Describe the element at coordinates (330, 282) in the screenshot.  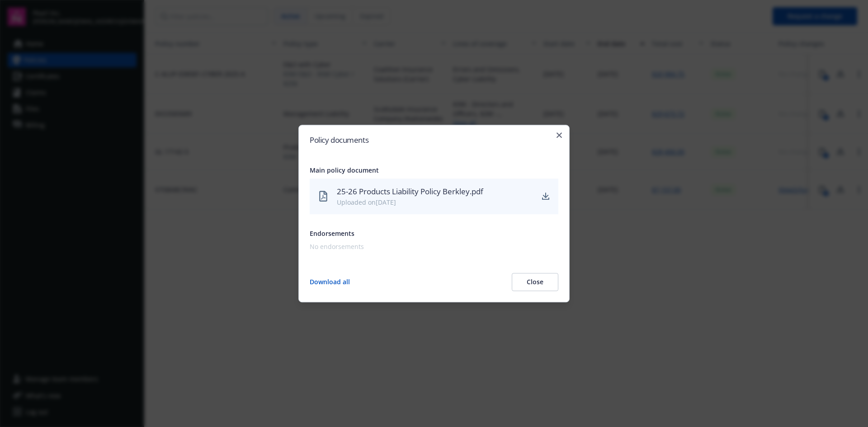
I see `button: Download all` at that location.